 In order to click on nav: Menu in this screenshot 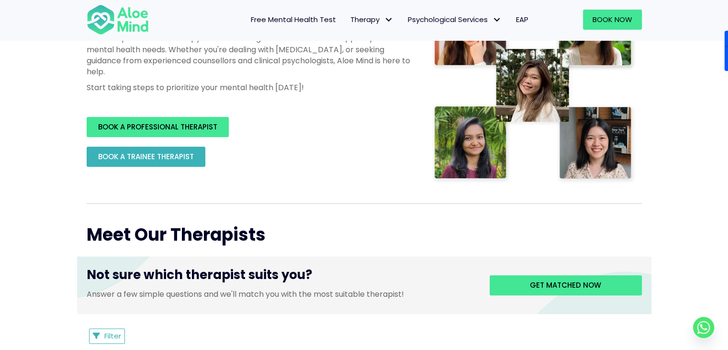, I will do `click(349, 20)`.